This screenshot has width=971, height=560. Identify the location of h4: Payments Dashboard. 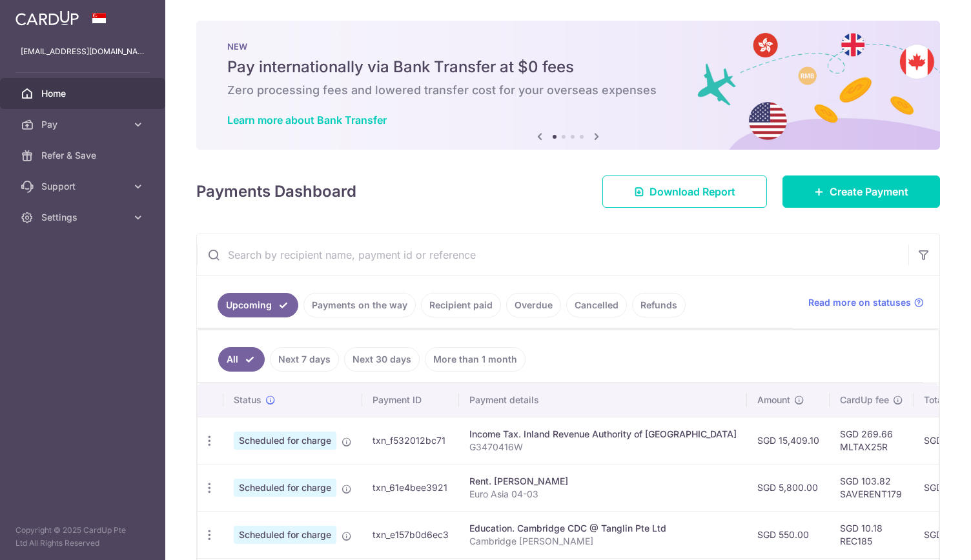
(276, 191).